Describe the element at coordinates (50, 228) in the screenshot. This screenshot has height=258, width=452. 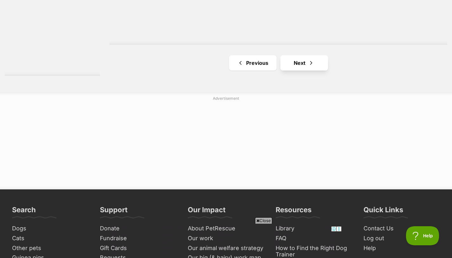
I see `a: Dogs` at that location.